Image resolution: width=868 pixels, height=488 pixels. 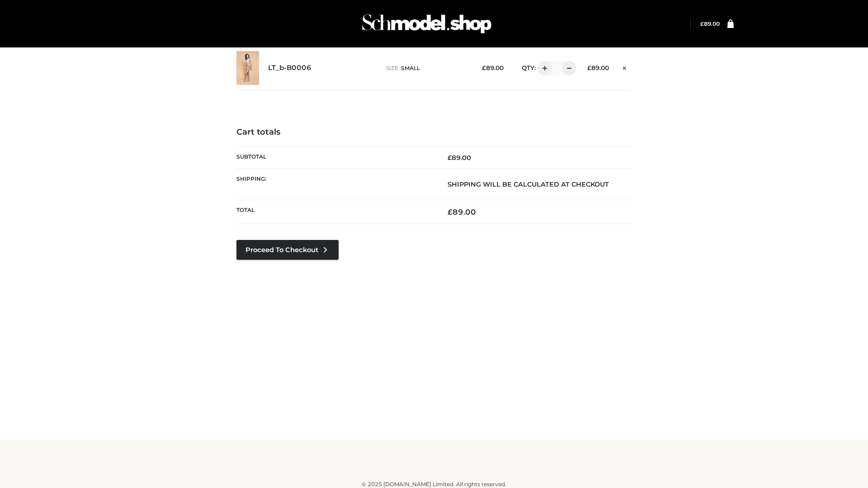 What do you see at coordinates (287, 250) in the screenshot?
I see `a: Proceed to Checkout` at bounding box center [287, 250].